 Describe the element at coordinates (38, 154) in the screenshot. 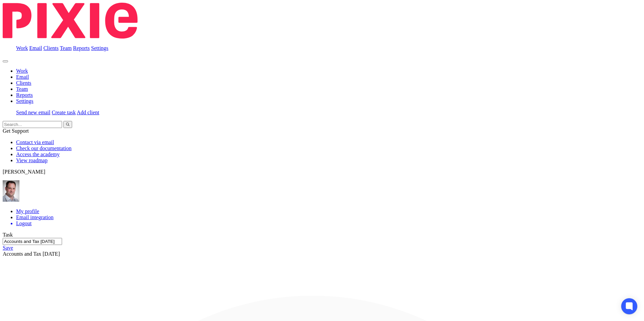

I see `a: Access the academy` at that location.